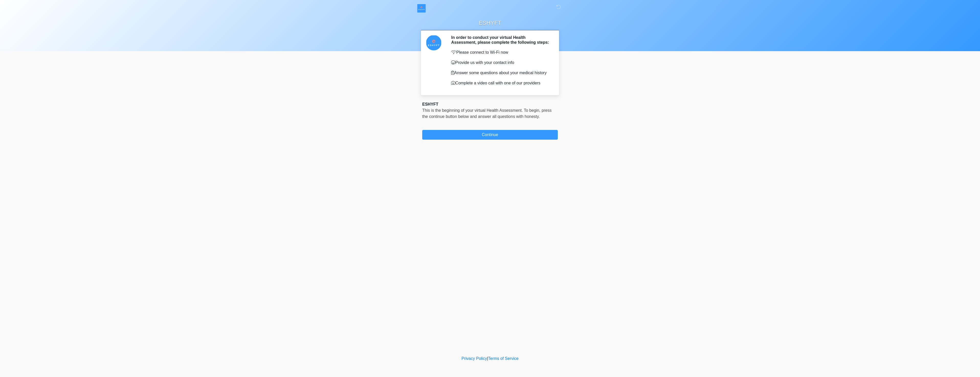 This screenshot has width=980, height=377. Describe the element at coordinates (501, 53) in the screenshot. I see `p: Please connect to Wi-Fi now` at that location.